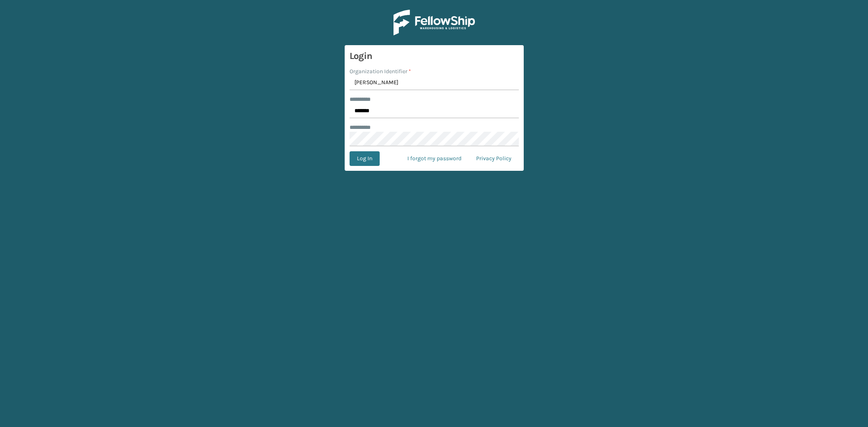 This screenshot has width=868, height=427. Describe the element at coordinates (365, 158) in the screenshot. I see `button: Log In` at that location.